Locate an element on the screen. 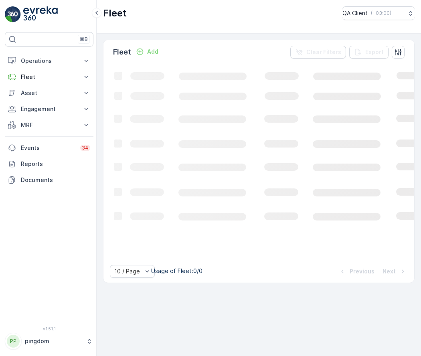  p: Previous is located at coordinates (362, 272).